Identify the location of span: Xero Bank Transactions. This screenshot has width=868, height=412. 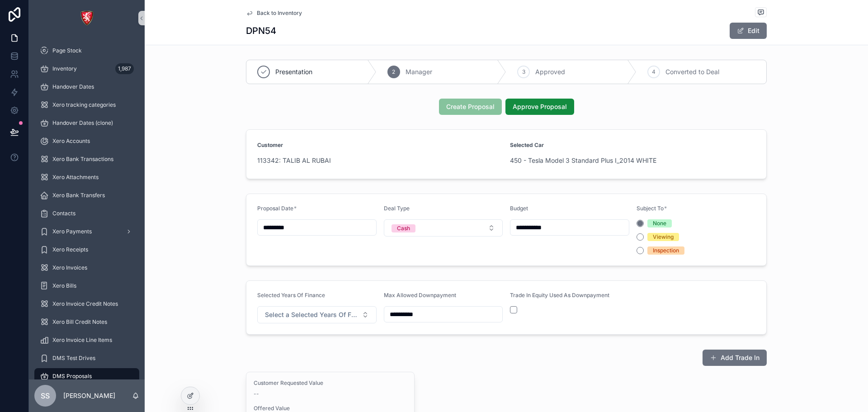
(83, 159).